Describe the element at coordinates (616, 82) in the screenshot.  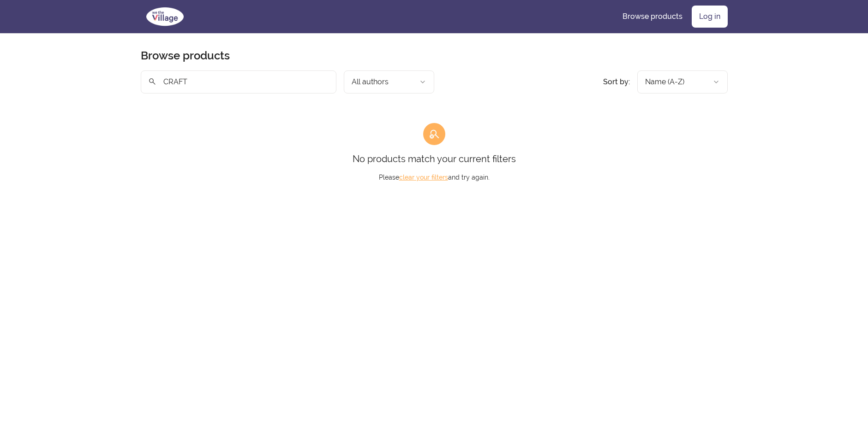
I see `span: Sort by:` at that location.